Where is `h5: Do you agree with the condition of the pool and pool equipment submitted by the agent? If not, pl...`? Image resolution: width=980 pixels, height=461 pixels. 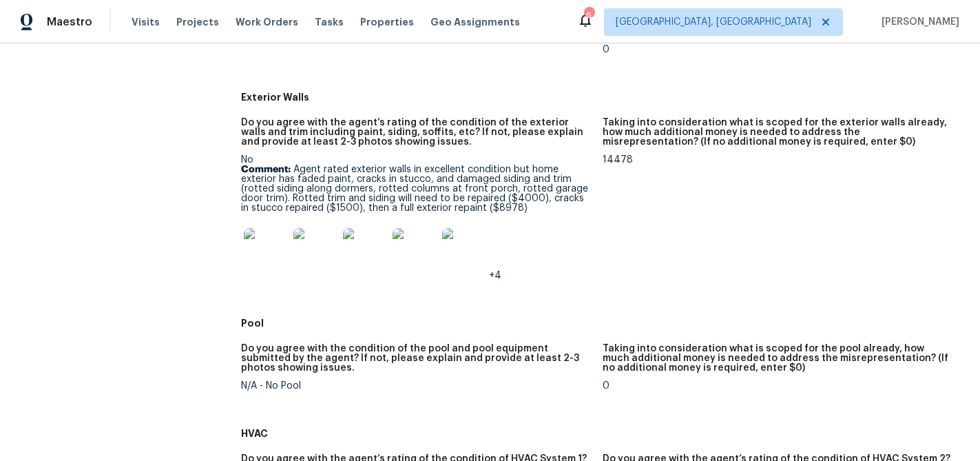 h5: Do you agree with the condition of the pool and pool equipment submitted by the agent? If not, pl... is located at coordinates (416, 359).